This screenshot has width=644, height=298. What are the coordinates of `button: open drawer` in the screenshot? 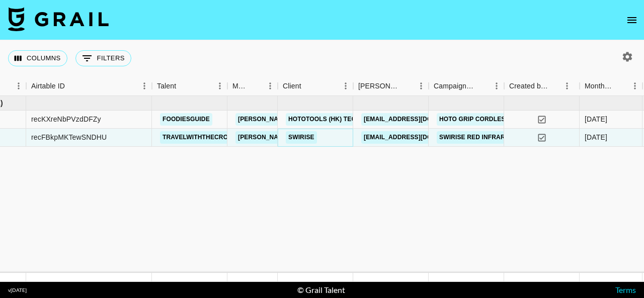 It's located at (632, 20).